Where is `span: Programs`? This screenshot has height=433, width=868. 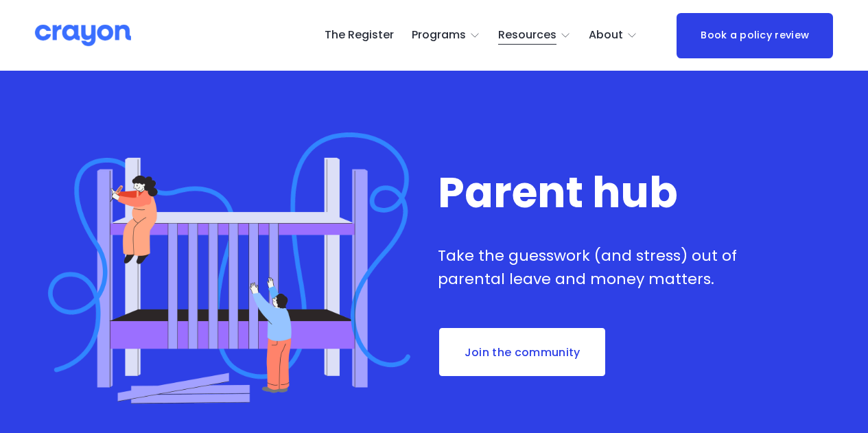
span: Programs is located at coordinates (438, 35).